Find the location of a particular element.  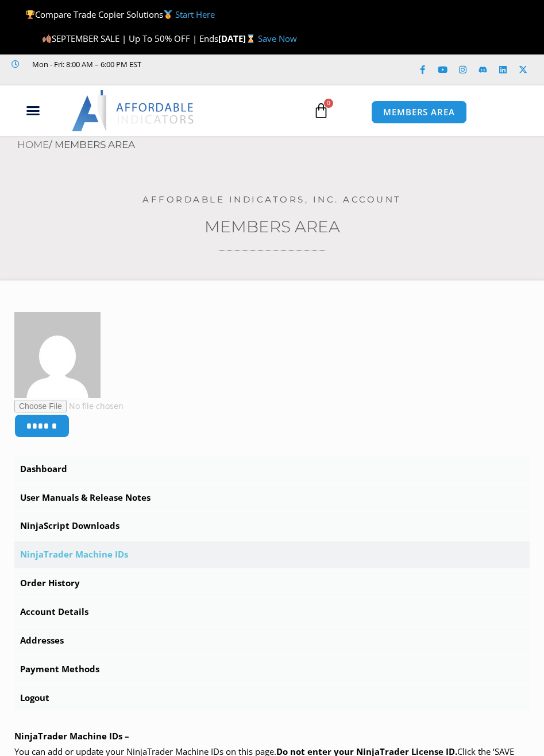

img: c39c8ddedc70301cf1980d047c64a80624ce35373e3bf1909ba5ef880e14724a is located at coordinates (57, 355).